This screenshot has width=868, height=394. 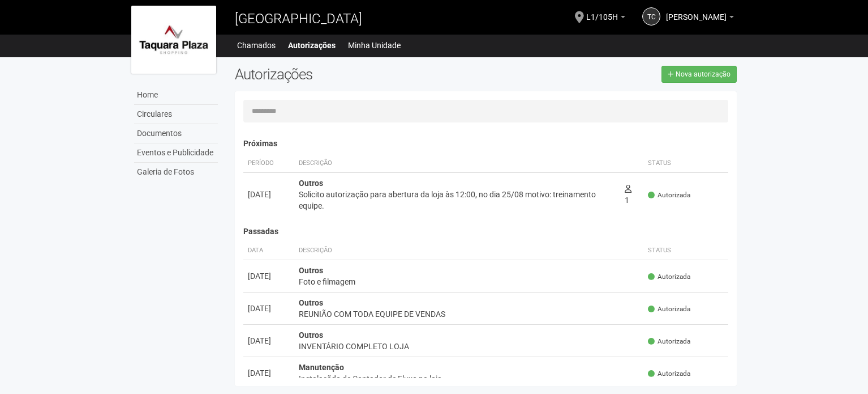 I want to click on span: L1/105H, so click(x=602, y=11).